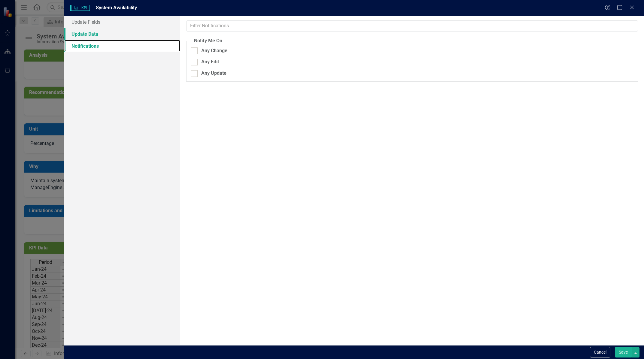 This screenshot has width=644, height=359. Describe the element at coordinates (210, 62) in the screenshot. I see `div: Any Edit` at that location.